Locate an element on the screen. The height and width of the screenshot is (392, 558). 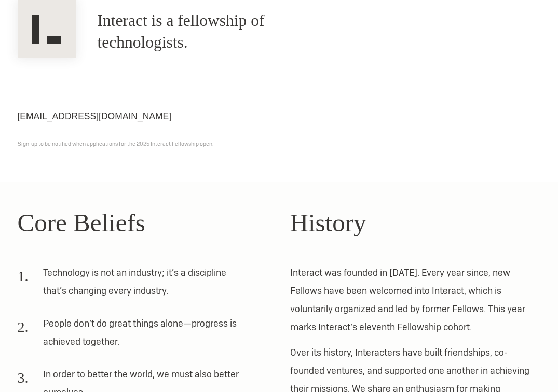
li: People don’t do great things alone—progress is achieved together. is located at coordinates (131, 335).